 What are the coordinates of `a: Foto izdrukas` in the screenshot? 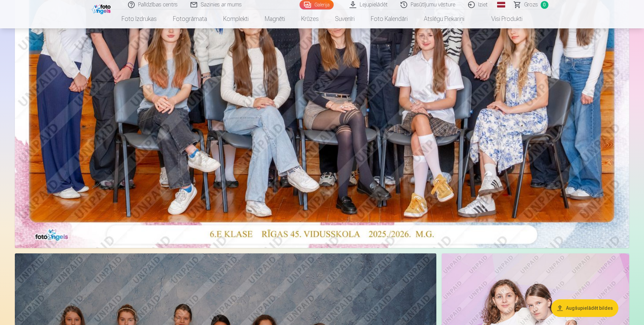 It's located at (139, 19).